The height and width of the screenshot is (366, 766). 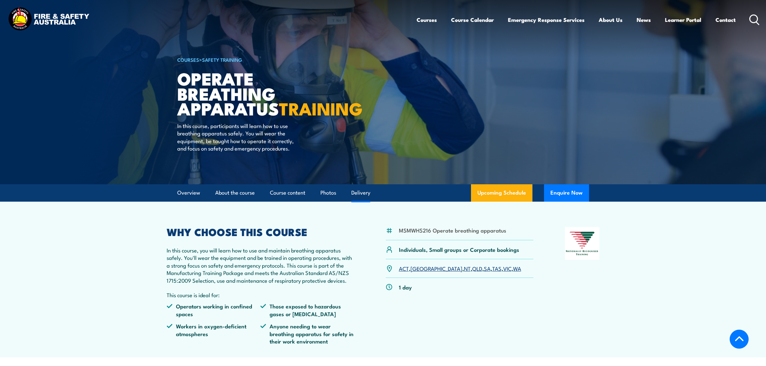 What do you see at coordinates (214, 310) in the screenshot?
I see `li: Operators working in confined spaces` at bounding box center [214, 310].